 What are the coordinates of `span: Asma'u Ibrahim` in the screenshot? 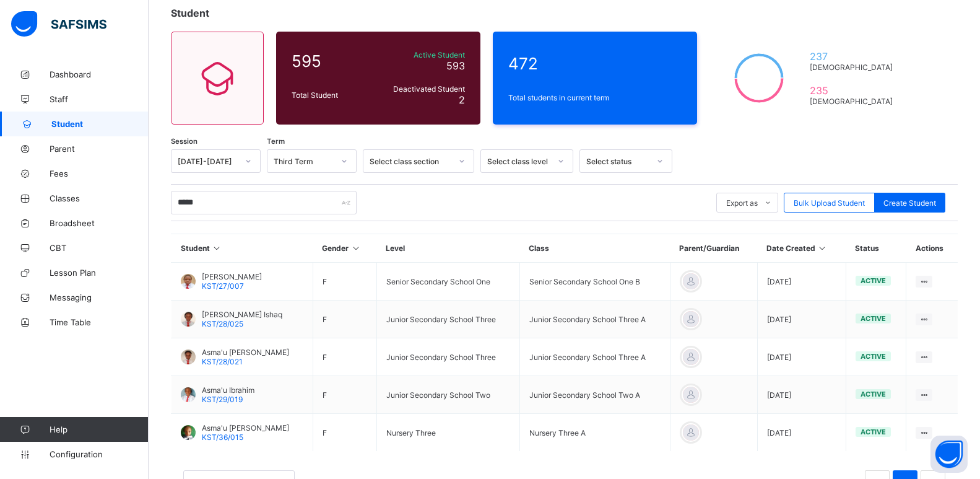 It's located at (228, 389).